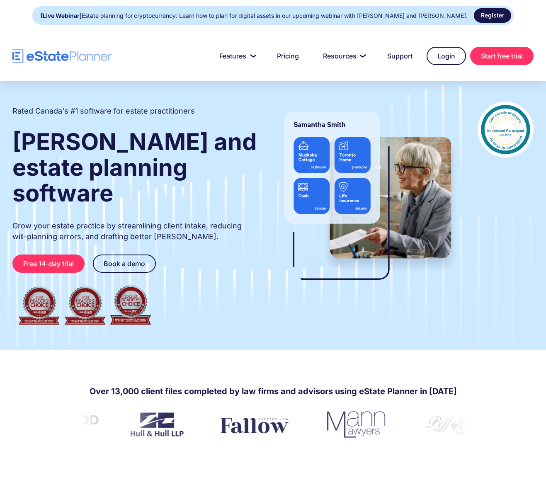  Describe the element at coordinates (367, 199) in the screenshot. I see `img: estate planner showing wills to their clients, using eState Planner, a leading estate planning so...` at that location.